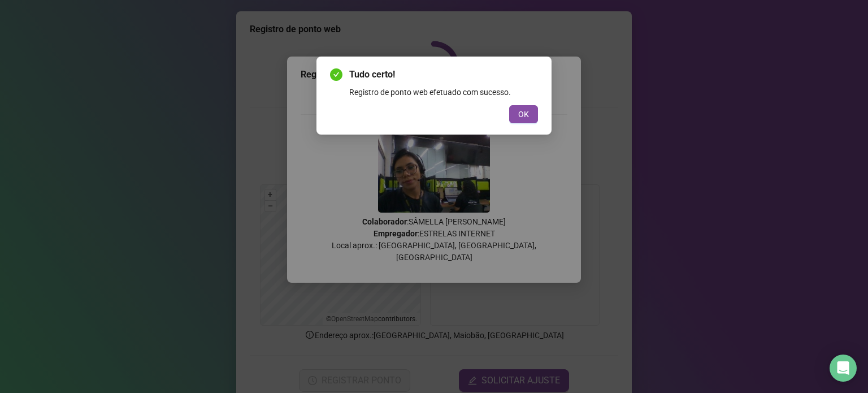 This screenshot has width=868, height=393. Describe the element at coordinates (443, 74) in the screenshot. I see `span: Tudo certo!` at that location.